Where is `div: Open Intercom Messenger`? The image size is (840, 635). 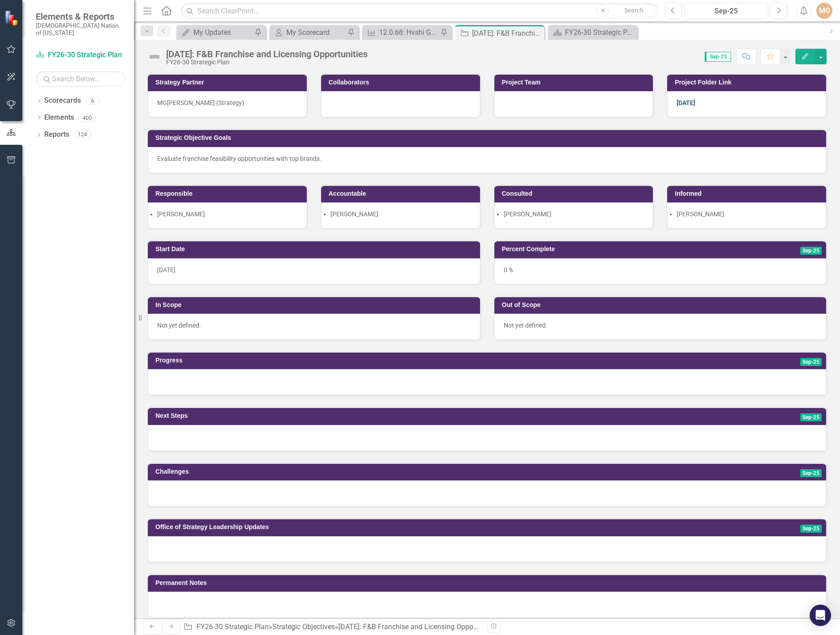
div: Open Intercom Messenger is located at coordinates (821, 616).